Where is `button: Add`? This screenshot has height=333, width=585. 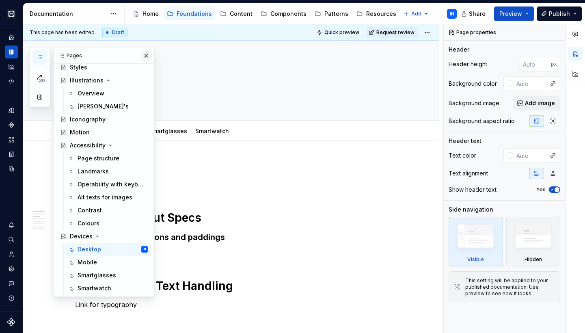
button: Add is located at coordinates (416, 14).